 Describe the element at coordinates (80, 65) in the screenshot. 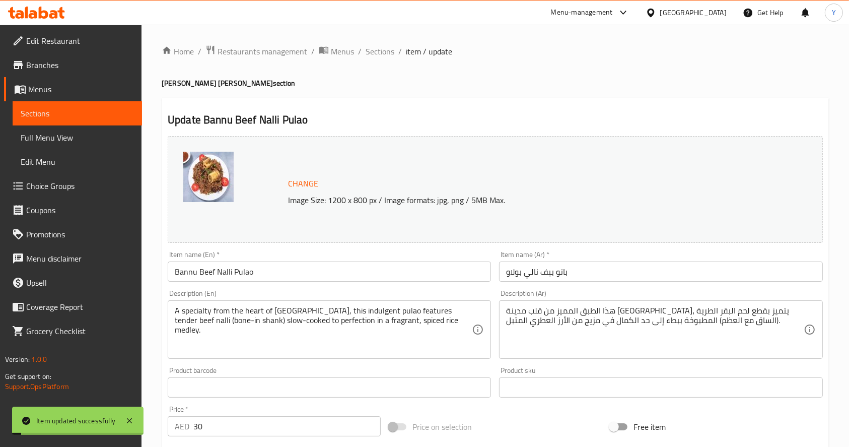

I see `span: Branches` at that location.